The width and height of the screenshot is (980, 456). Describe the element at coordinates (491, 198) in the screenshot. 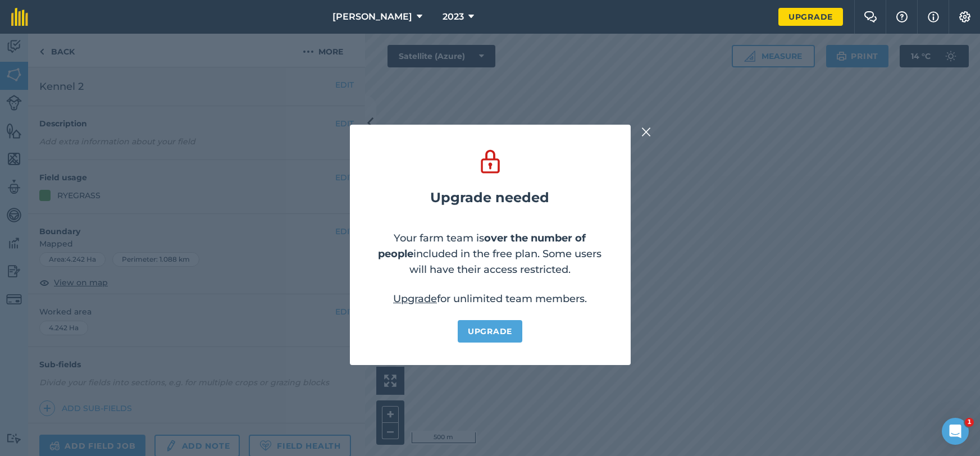

I see `h2: Upgrade needed` at that location.